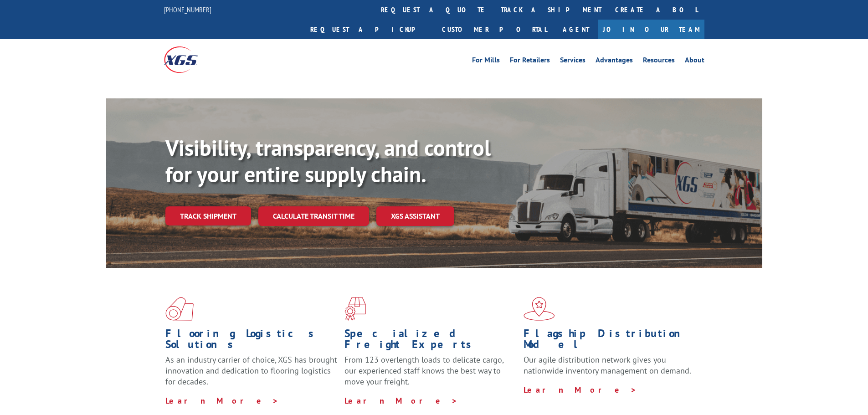  Describe the element at coordinates (430, 342) in the screenshot. I see `h1: Specialized Freight Experts` at that location.